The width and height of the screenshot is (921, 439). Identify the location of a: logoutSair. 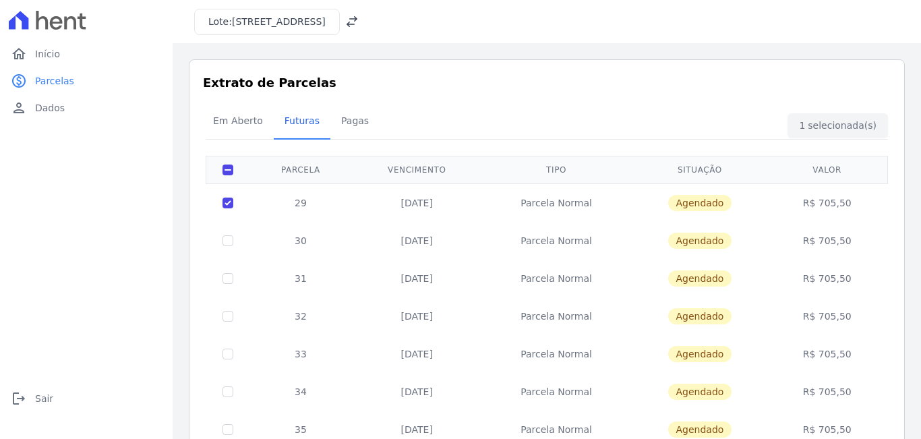
(86, 398).